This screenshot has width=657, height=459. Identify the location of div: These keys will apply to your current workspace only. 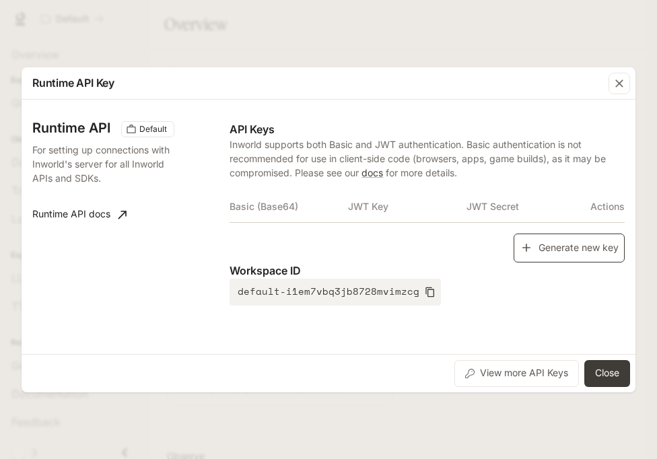
(147, 129).